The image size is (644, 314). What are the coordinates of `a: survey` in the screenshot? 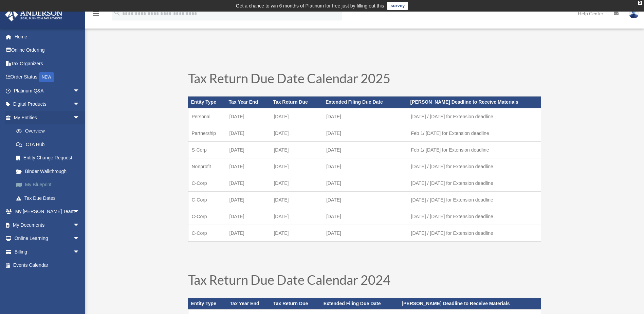 It's located at (397, 6).